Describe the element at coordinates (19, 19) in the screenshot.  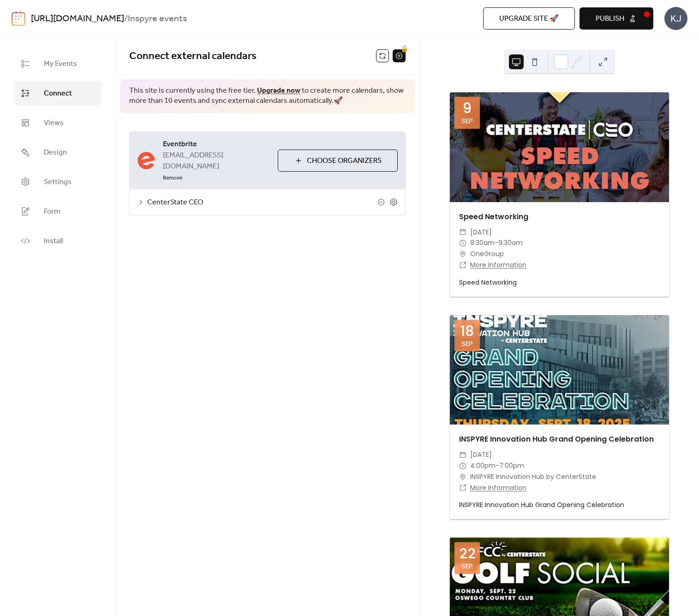
I see `img: logo` at that location.